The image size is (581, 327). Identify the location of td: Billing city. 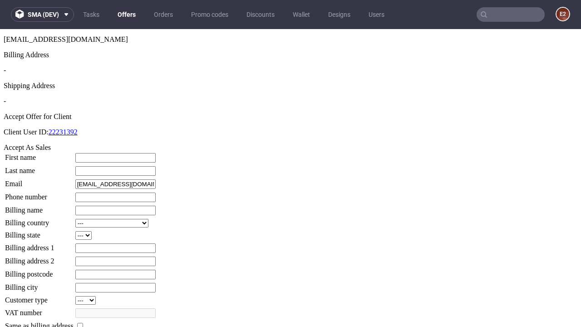
(39, 258).